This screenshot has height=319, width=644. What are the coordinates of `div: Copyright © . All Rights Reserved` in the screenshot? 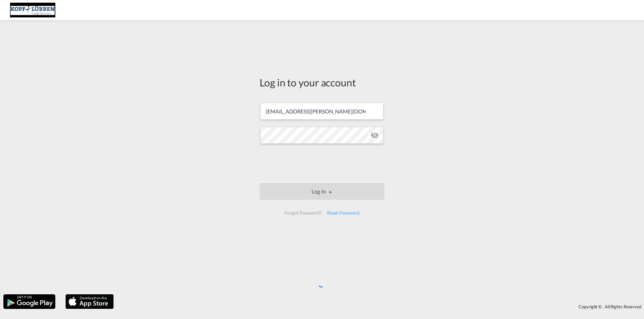 It's located at (380, 306).